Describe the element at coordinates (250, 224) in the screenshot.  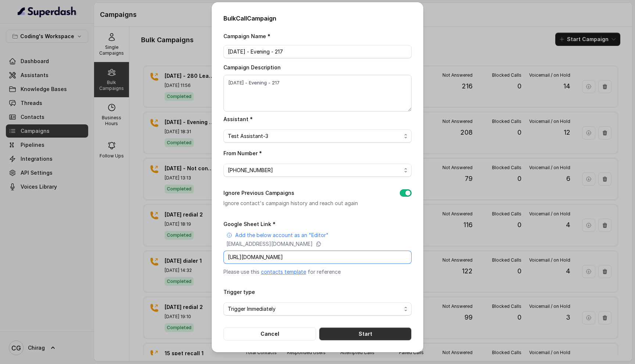
I see `label: Google Sheet Link *` at that location.